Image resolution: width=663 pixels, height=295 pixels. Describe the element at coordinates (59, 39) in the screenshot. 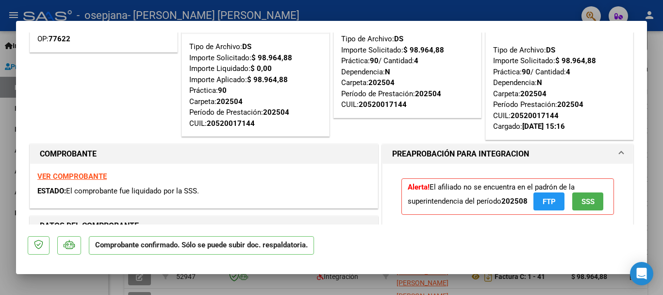

I see `strong: 77622` at that location.